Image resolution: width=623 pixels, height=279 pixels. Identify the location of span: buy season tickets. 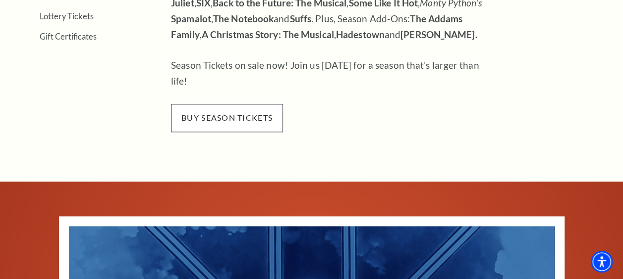
(227, 118).